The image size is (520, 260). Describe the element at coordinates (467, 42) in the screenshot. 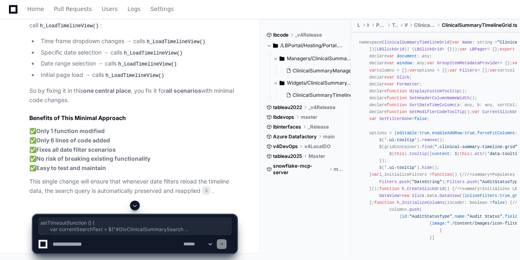

I see `span: Name` at that location.